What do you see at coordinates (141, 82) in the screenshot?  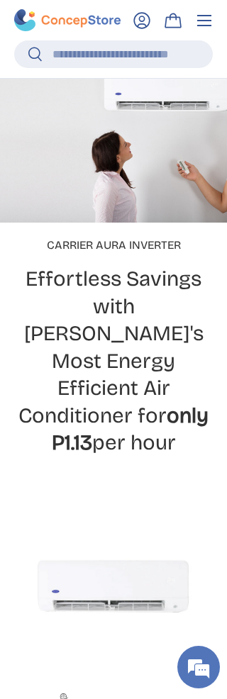 I see `div: Chat with us now` at bounding box center [141, 82].